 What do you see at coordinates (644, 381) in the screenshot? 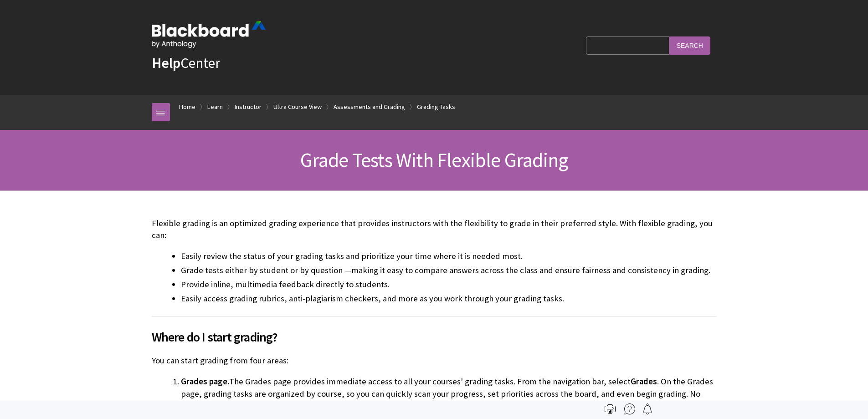
I see `span: Grades` at bounding box center [644, 381].